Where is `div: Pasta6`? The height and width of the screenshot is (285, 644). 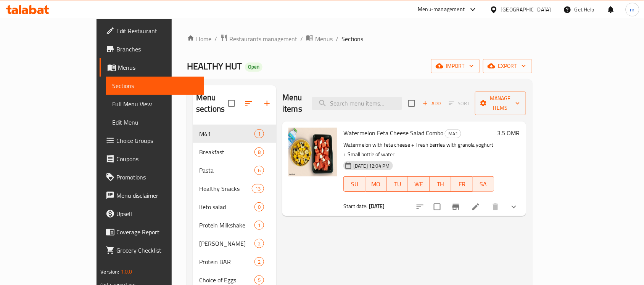
div: Pasta6 is located at coordinates (235, 170).